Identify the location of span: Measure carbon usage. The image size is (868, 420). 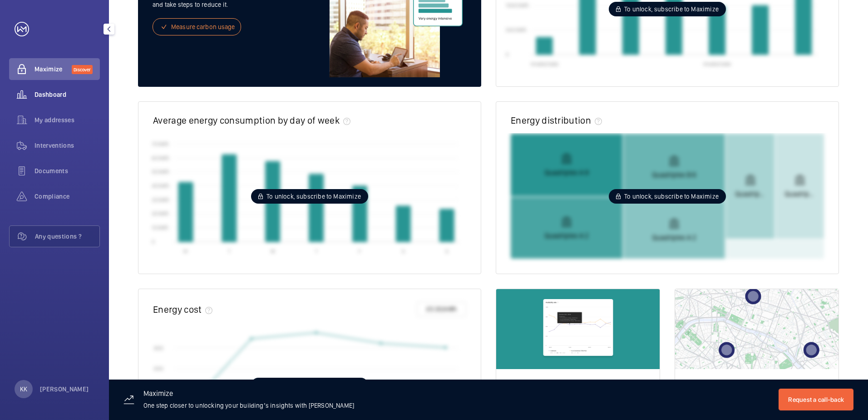
(203, 27).